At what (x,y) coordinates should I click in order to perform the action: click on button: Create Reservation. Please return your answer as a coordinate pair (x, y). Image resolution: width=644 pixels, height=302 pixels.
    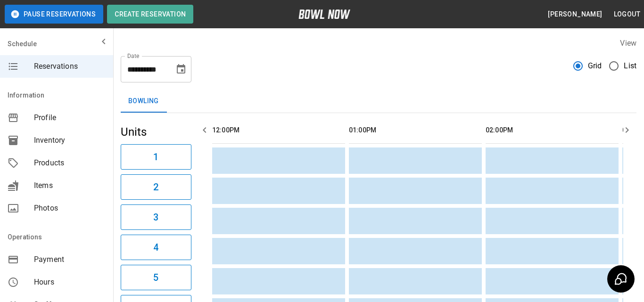
    Looking at the image, I should click on (150, 14).